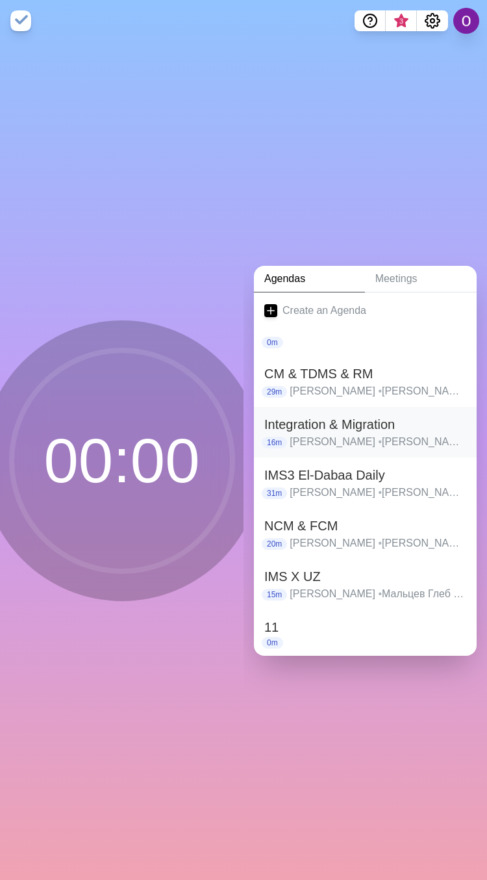  Describe the element at coordinates (309, 279) in the screenshot. I see `a: Agendas` at that location.